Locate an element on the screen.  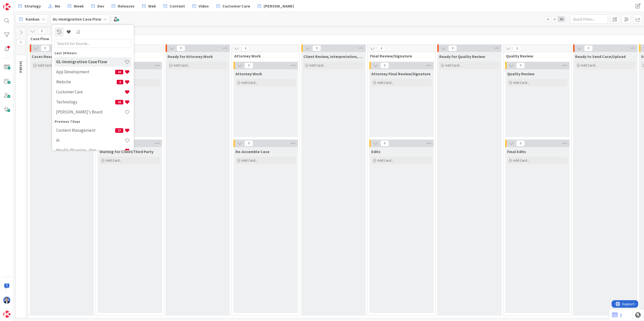
a: Video is located at coordinates (200, 6).